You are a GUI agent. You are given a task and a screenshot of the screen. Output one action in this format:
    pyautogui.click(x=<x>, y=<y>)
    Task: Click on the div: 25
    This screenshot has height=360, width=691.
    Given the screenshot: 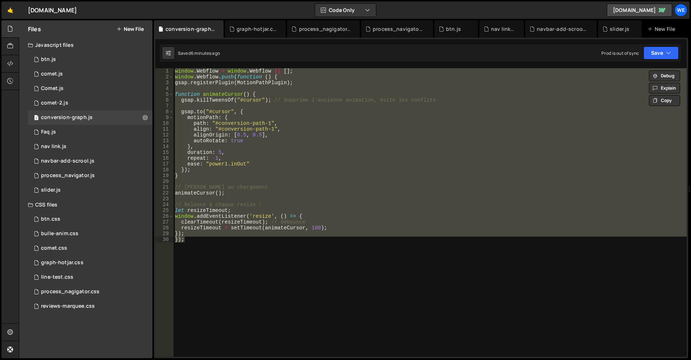 What is the action you would take?
    pyautogui.click(x=164, y=210)
    